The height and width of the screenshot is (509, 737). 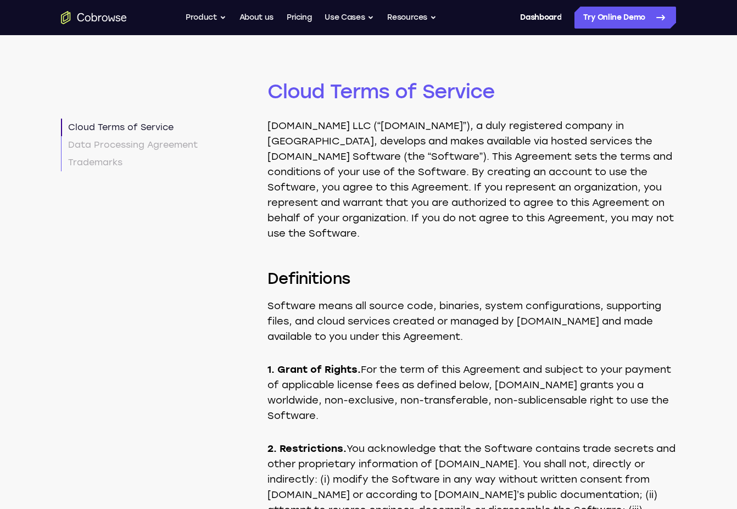 I want to click on button: Resources, so click(x=412, y=18).